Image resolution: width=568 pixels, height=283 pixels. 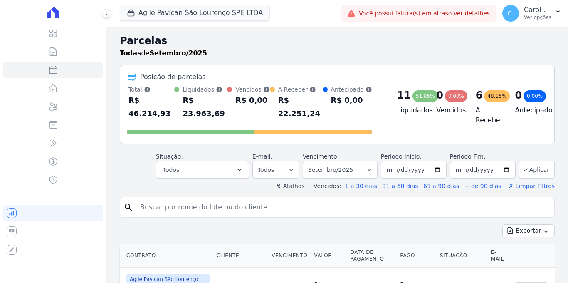 What do you see at coordinates (401, 156) in the screenshot?
I see `label: Período Inicío:` at bounding box center [401, 156].